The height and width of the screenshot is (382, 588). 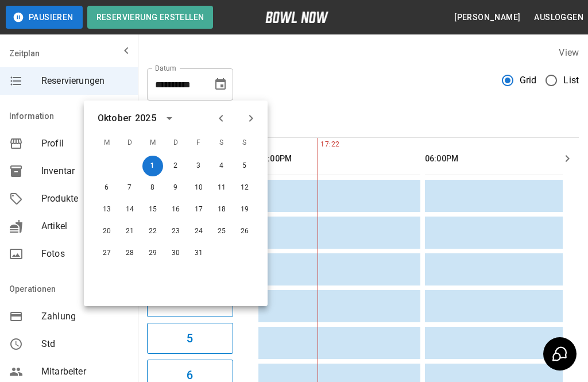 I want to click on img: logo, so click(x=297, y=17).